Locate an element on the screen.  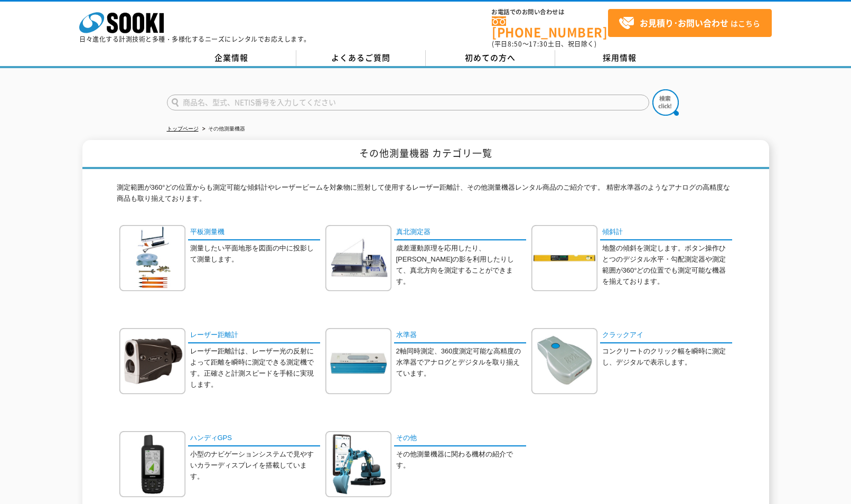
span: お電話でのお問い合わせは is located at coordinates (550, 12).